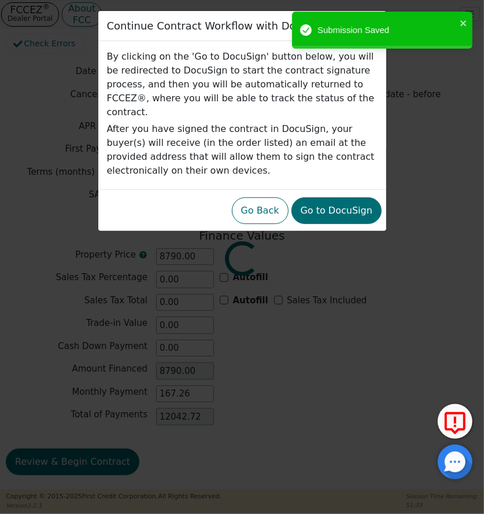 The height and width of the screenshot is (514, 484). I want to click on button: Go Back, so click(260, 211).